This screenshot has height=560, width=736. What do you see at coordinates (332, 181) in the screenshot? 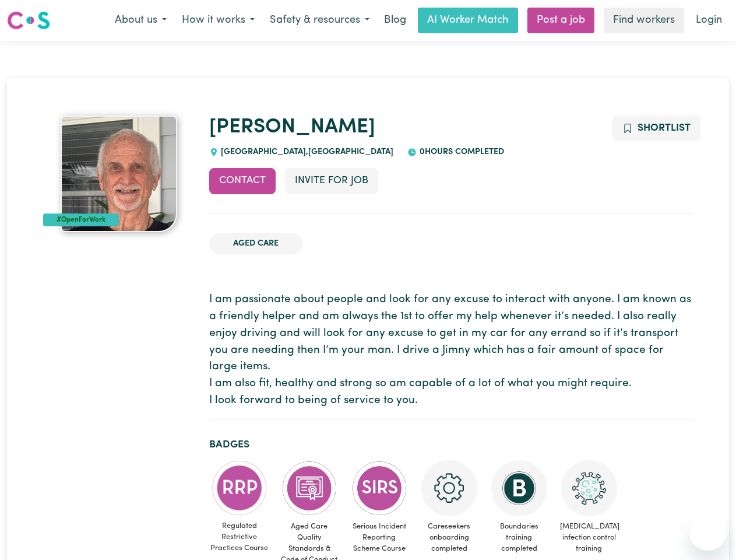
I see `button: Invite for Job` at bounding box center [332, 181].